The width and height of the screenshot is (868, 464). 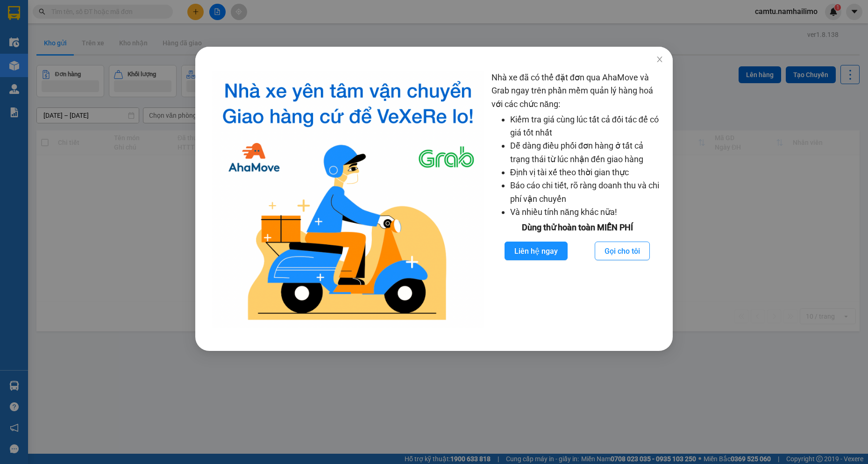 I want to click on span: Gọi cho tôi, so click(x=622, y=251).